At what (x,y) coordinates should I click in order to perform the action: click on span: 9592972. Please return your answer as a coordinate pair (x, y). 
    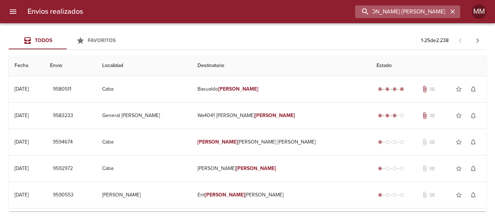
    Looking at the image, I should click on (63, 168).